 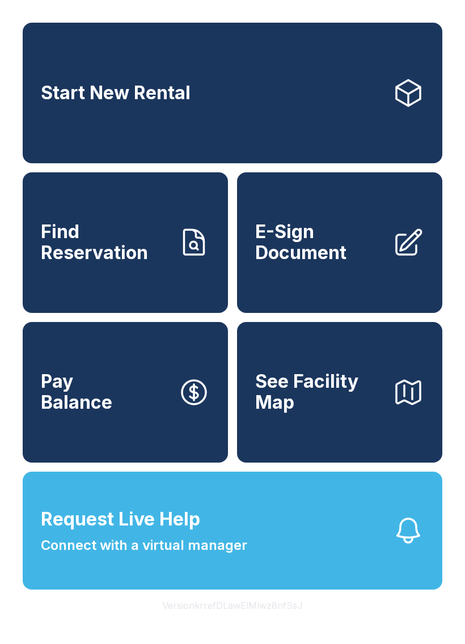 What do you see at coordinates (120, 519) in the screenshot?
I see `span: Request Live Help` at bounding box center [120, 519].